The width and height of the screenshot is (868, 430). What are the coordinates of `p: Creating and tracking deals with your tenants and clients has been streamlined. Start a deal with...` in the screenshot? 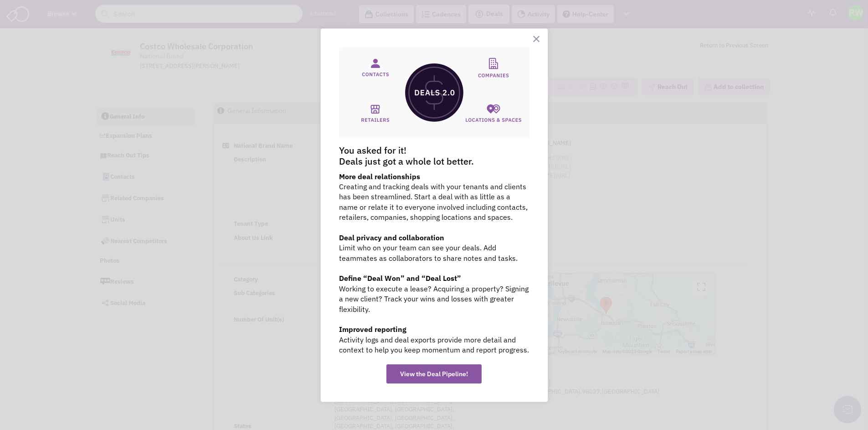 It's located at (434, 202).